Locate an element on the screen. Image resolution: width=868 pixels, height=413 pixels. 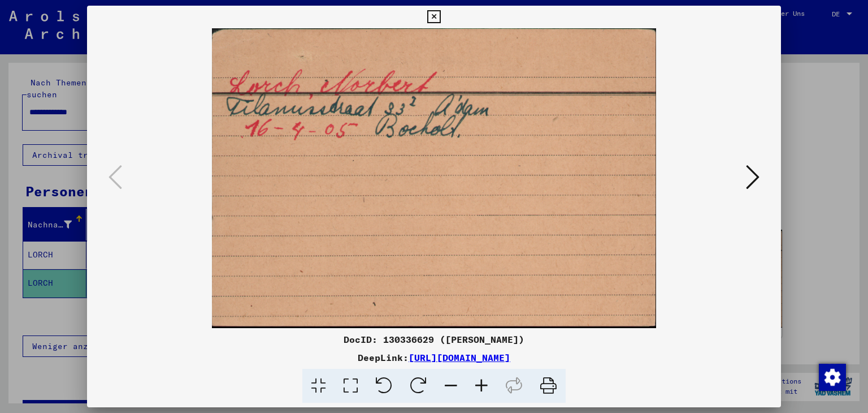
img: 001.jpg is located at coordinates (434, 178).